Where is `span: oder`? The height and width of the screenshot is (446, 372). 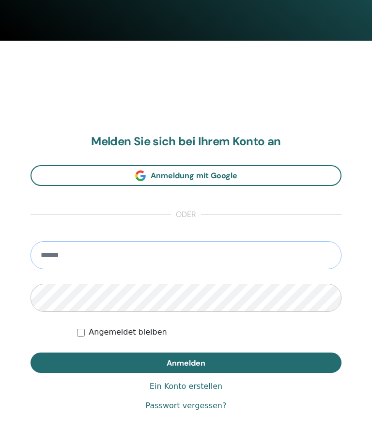
span: oder is located at coordinates (186, 215).